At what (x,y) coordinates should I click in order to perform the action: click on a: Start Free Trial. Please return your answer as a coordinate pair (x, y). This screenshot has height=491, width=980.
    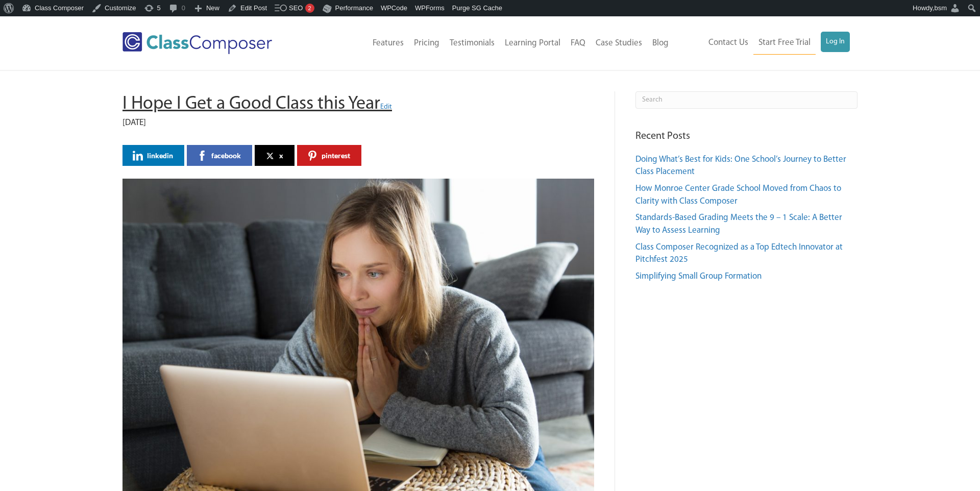
    Looking at the image, I should click on (785, 43).